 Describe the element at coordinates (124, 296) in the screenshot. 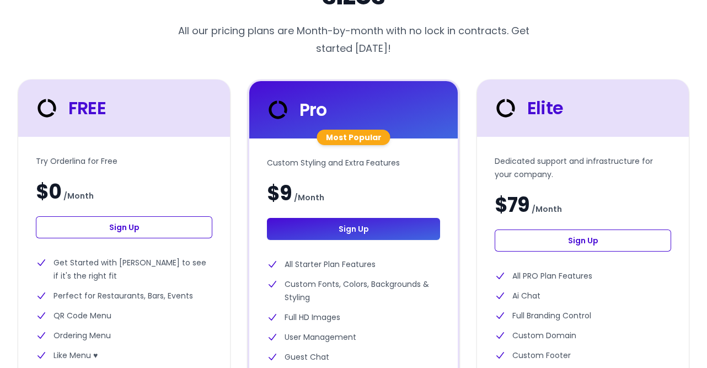

I see `li: Perfect for Restaurants, Bars, Events` at that location.